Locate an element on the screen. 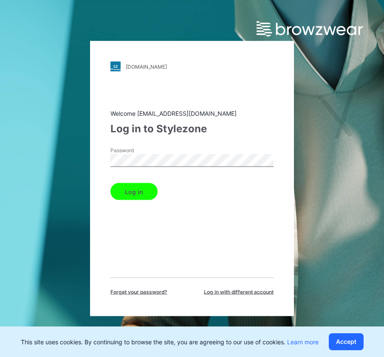 The width and height of the screenshot is (384, 357). span: Forget your password? is located at coordinates (139, 292).